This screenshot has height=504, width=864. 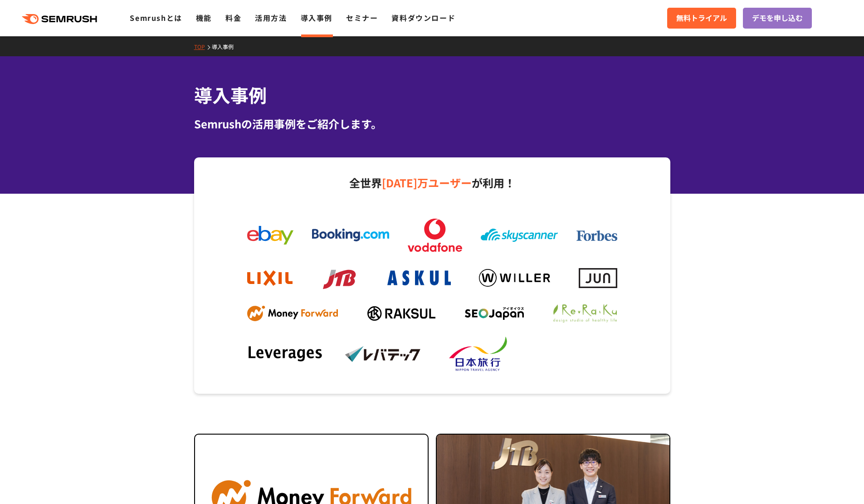 What do you see at coordinates (269, 278) in the screenshot?
I see `img: lixil` at bounding box center [269, 278].